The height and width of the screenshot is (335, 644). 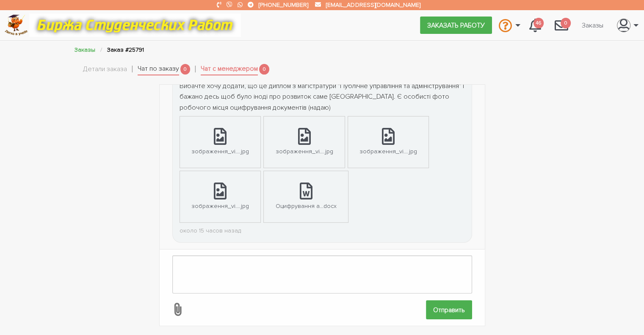 I want to click on img: motto-12e01f5a76059d5f6a28199ef077b1f78e012cfde436ab5cf1d4517935686d32.gif, so click(x=135, y=25).